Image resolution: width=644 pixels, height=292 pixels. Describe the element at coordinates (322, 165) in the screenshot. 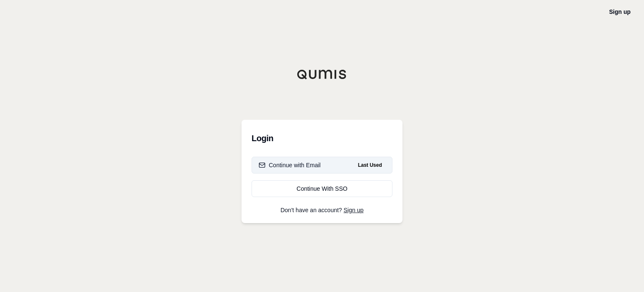

I see `button: Continue with EmailLast Used` at that location.